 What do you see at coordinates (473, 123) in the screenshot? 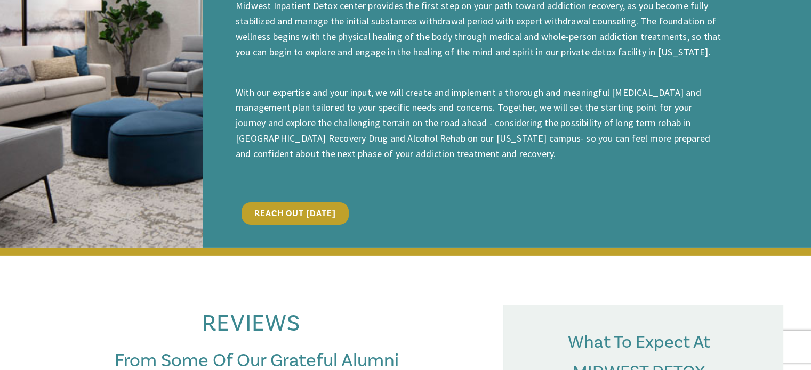
I see `span: With our expertise and your input, we will create and implement a thorough and meaningful [MEDICA...` at bounding box center [473, 123].